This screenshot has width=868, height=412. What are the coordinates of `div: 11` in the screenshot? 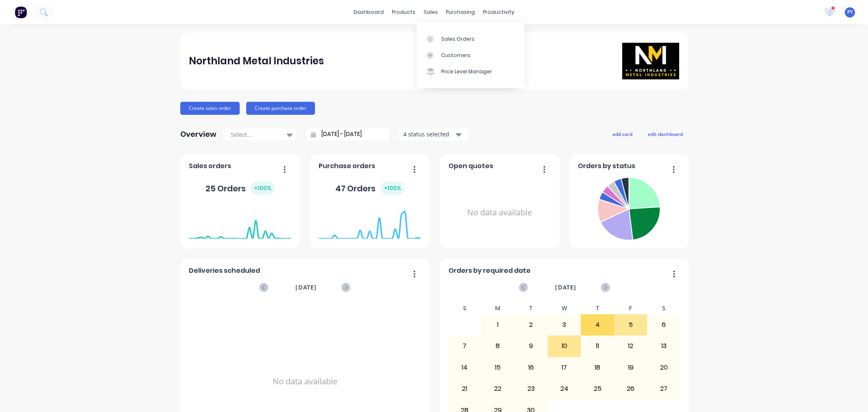 It's located at (598, 346).